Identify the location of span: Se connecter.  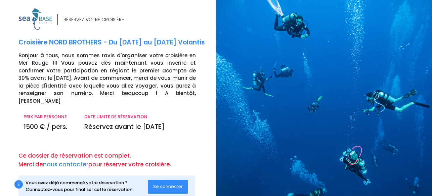
(168, 186).